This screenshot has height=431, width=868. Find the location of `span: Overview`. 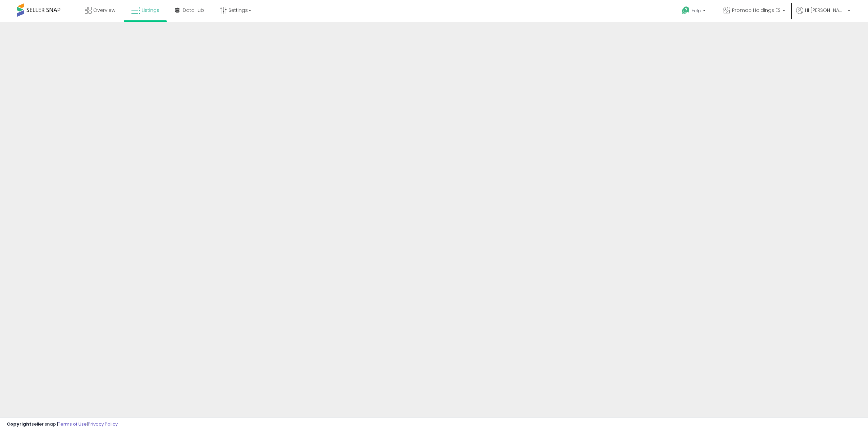

span: Overview is located at coordinates (104, 10).